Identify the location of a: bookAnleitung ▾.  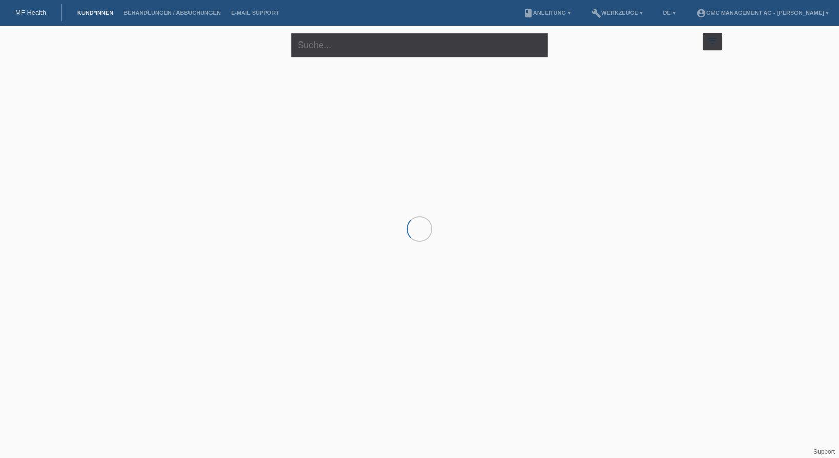
(546, 13).